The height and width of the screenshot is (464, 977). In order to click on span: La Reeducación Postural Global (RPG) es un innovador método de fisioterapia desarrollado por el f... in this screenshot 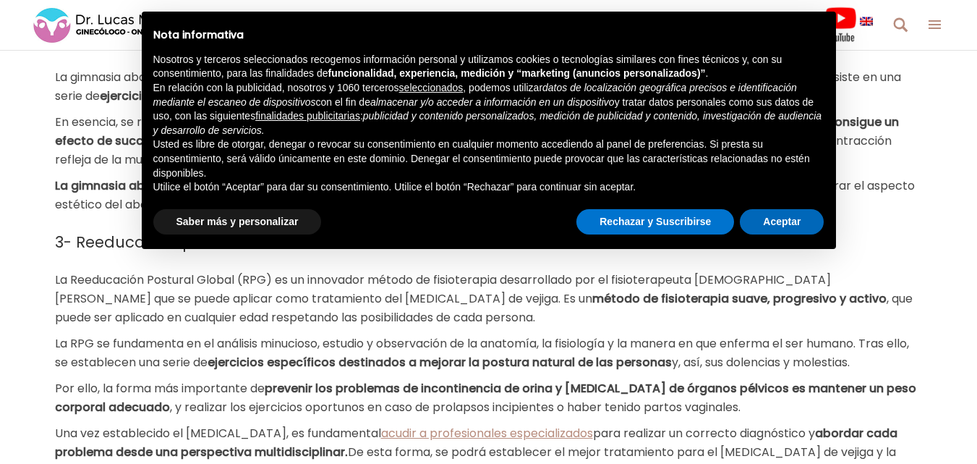, I will do `click(443, 289)`.